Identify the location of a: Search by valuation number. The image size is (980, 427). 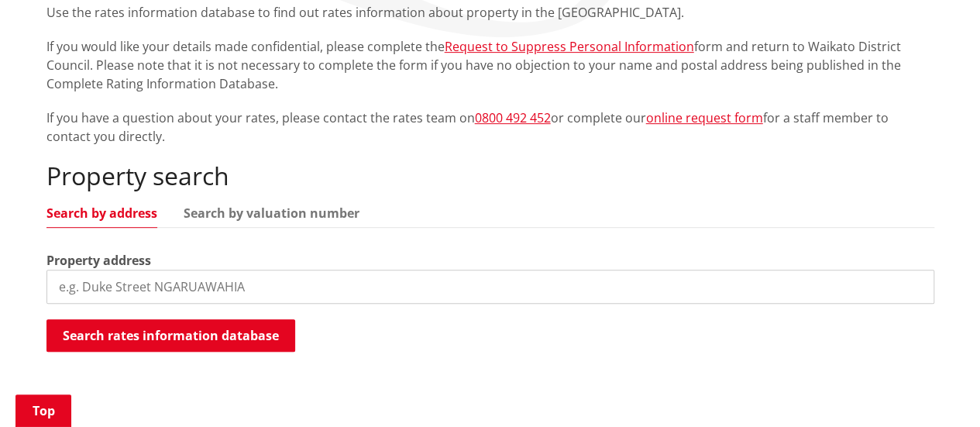
(271, 213).